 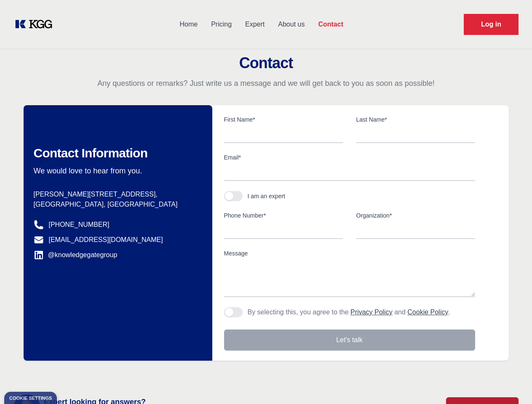 I want to click on div: Cookie settings, so click(x=30, y=398).